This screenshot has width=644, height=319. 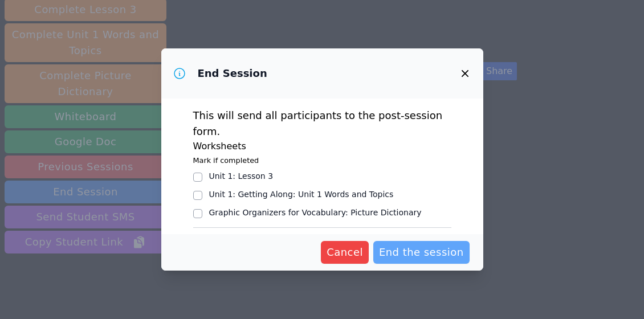 I want to click on span: Cancel, so click(x=345, y=252).